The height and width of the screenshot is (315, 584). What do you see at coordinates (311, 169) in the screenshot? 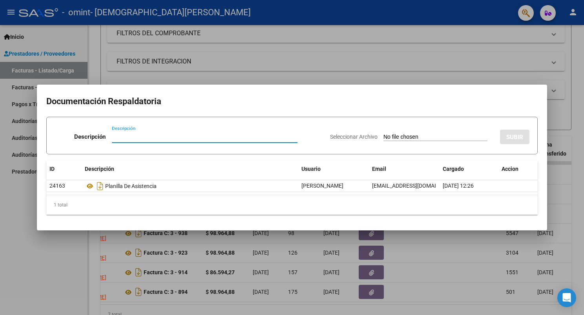
I see `span: Usuario` at bounding box center [311, 169].